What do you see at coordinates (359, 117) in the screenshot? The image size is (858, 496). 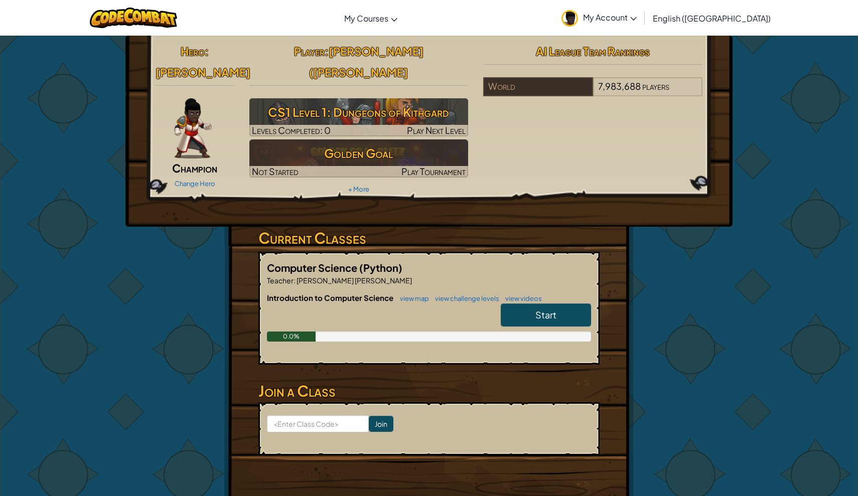 I see `img: CS1 Level 1: Dungeons of Kithgard` at bounding box center [359, 117].